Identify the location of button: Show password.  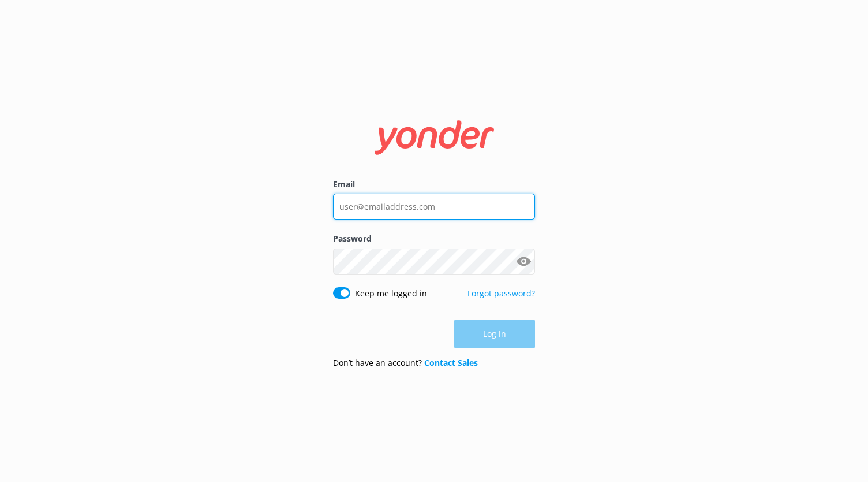
(524, 261).